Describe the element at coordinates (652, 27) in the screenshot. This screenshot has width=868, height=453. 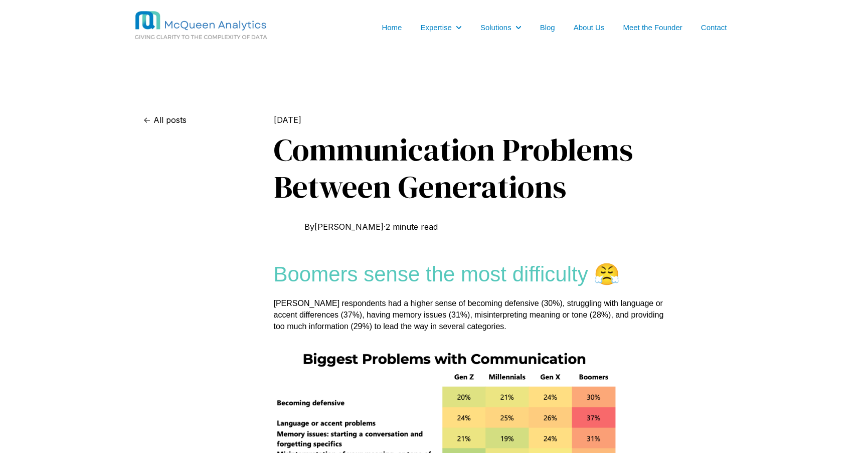
I see `a: Meet the Founder` at that location.